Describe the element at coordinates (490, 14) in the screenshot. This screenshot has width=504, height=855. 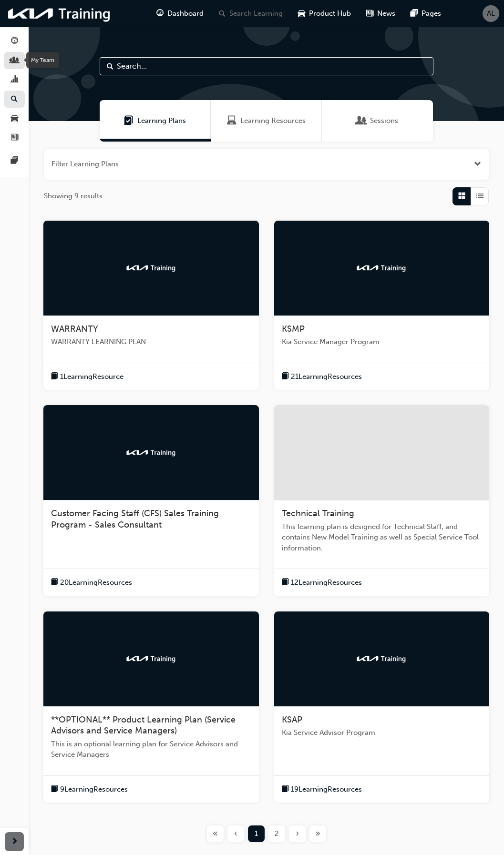
I see `span: AL` at that location.